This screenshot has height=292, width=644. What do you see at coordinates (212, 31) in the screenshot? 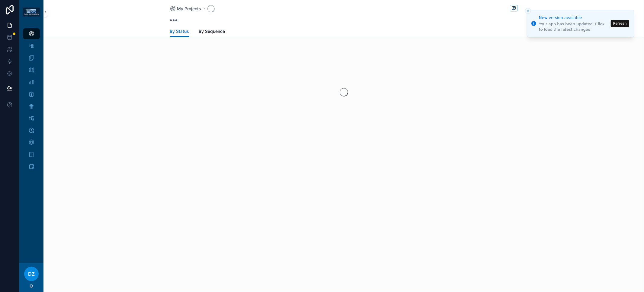
I see `span: By Sequence` at bounding box center [212, 31].